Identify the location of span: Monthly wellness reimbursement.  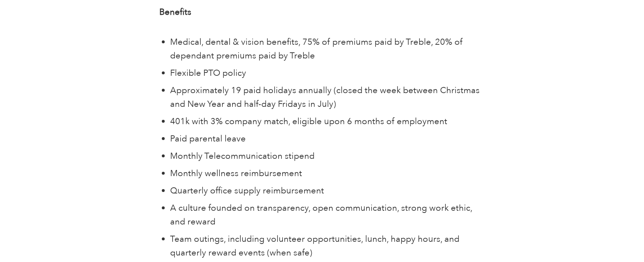
(236, 173).